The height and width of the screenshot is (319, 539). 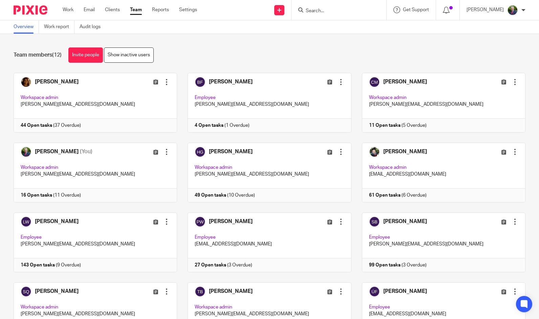 What do you see at coordinates (188, 10) in the screenshot?
I see `a: Settings` at bounding box center [188, 10].